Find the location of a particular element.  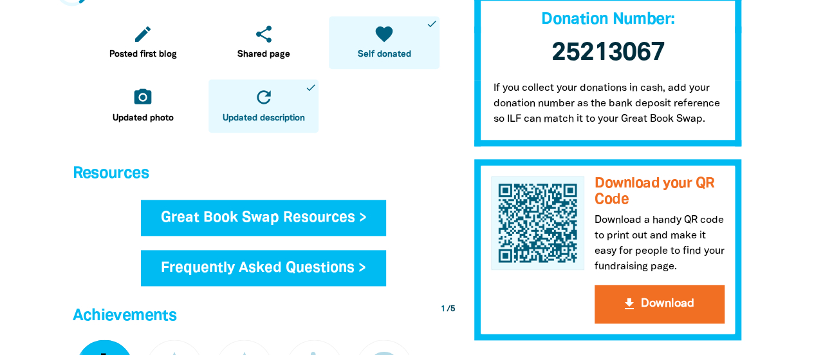

a: shareShared page is located at coordinates (263, 42).